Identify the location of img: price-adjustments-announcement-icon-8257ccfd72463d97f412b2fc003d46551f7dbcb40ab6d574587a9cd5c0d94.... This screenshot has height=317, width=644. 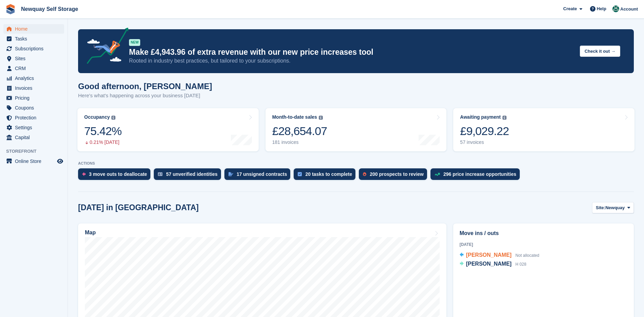
(105, 47).